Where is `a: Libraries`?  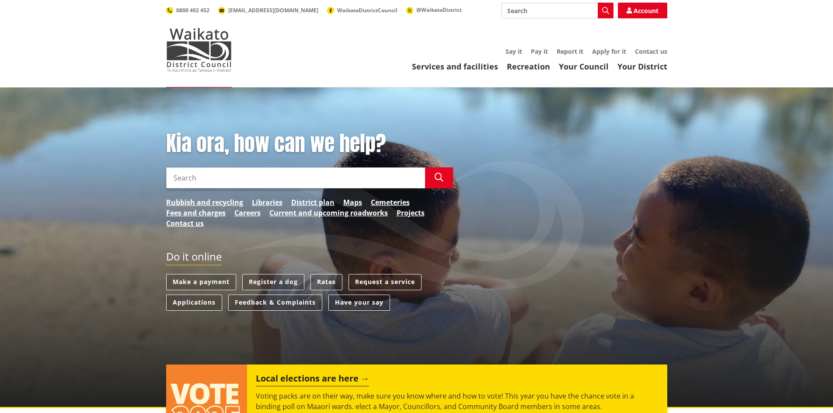 a: Libraries is located at coordinates (267, 202).